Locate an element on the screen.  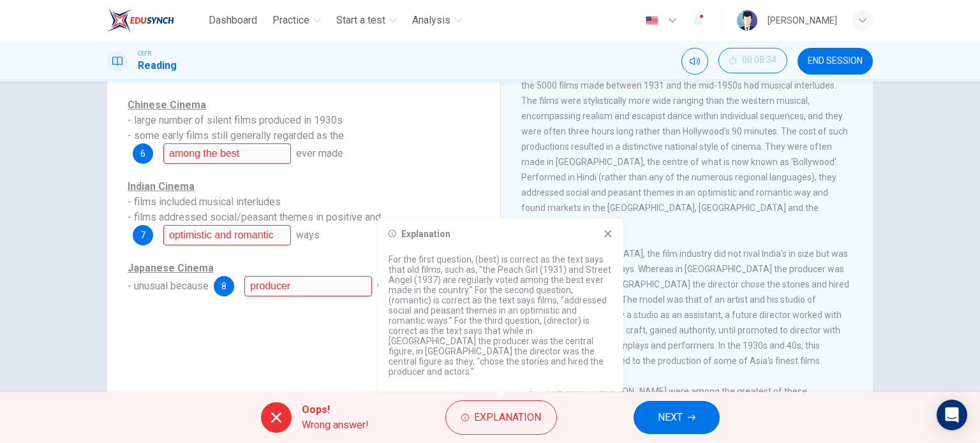
div: Hide is located at coordinates (753, 61).